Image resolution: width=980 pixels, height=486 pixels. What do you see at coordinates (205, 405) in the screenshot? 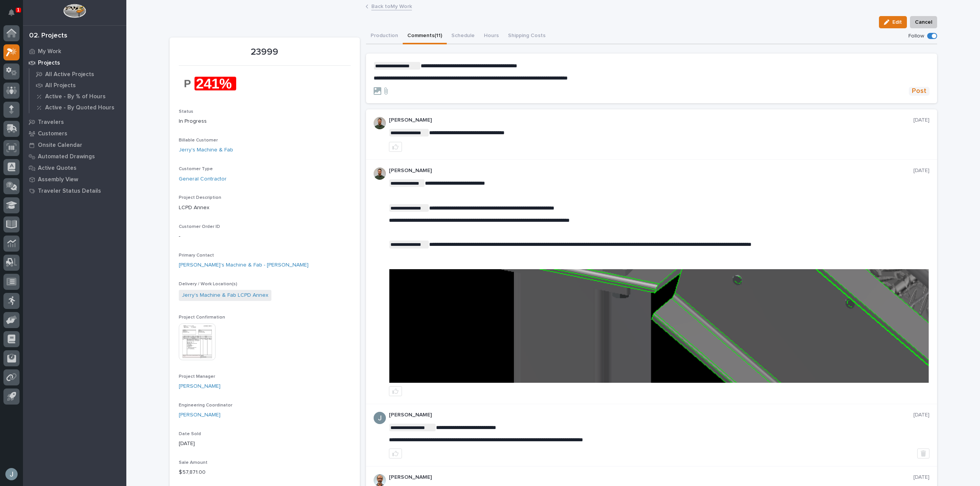
I see `span: Engineering Coordinator` at bounding box center [205, 405].